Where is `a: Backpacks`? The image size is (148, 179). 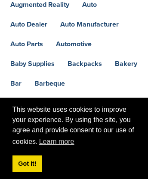
a: Backpacks is located at coordinates (85, 64).